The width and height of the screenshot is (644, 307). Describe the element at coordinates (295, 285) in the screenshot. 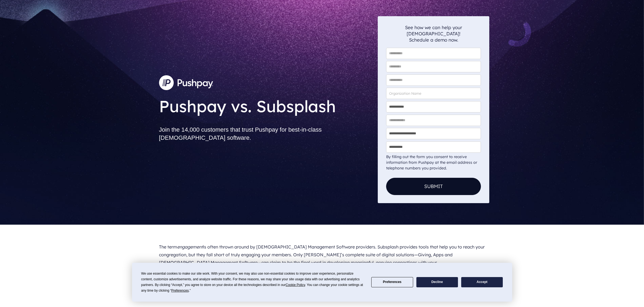

I see `span: Cookie Policy` at that location.